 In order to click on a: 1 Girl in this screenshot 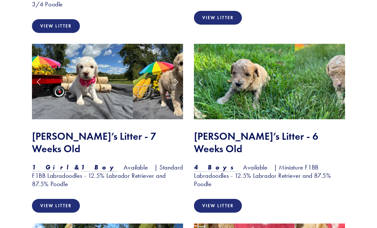, I will do `click(53, 167)`.